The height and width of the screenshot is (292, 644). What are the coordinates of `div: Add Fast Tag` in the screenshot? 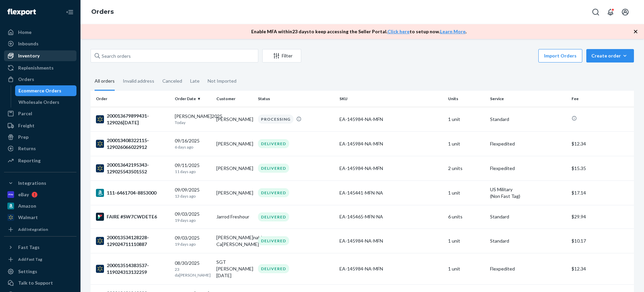 It's located at (30, 259).